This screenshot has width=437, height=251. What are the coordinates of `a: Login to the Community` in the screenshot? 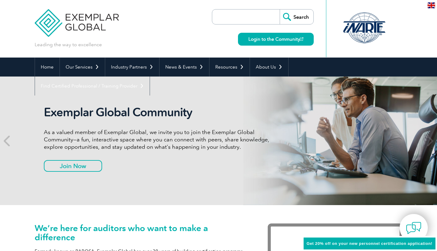 It's located at (276, 39).